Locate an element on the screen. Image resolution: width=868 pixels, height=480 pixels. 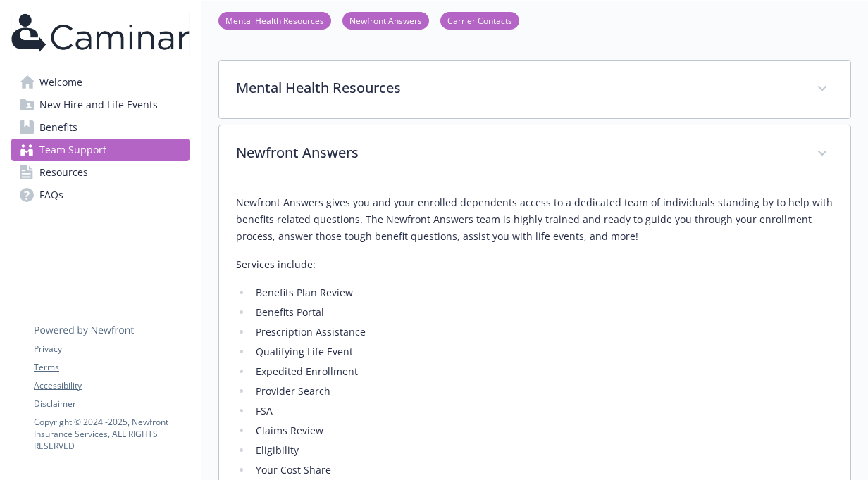
li: Benefits Plan Review​ is located at coordinates (543, 293).